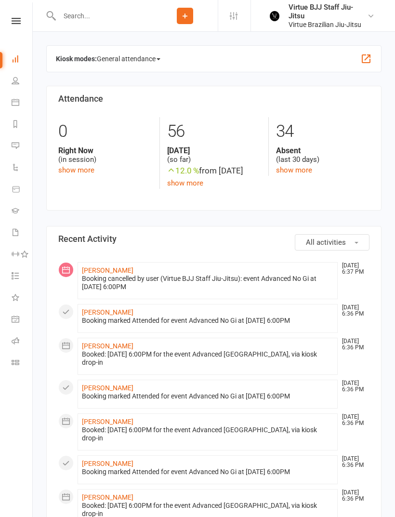  Describe the element at coordinates (214, 239) in the screenshot. I see `h3: Recent Activity` at that location.